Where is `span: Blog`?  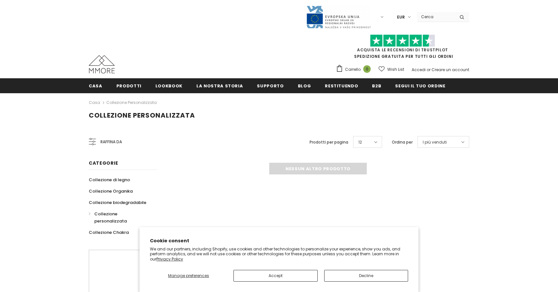 span: Blog is located at coordinates (304, 86).